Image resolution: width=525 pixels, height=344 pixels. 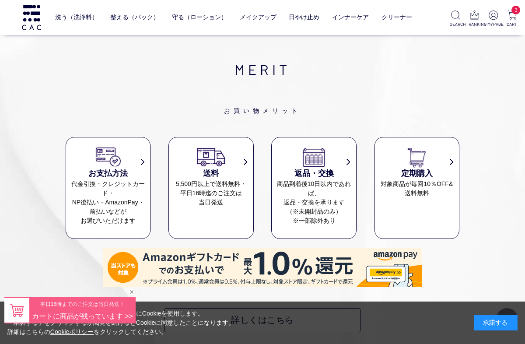 I want to click on a: 返品・交換 商品到着後10日以内であれば、返品・交換を承ります（※未開封品のみ）※一部除外あり, so click(x=314, y=185).